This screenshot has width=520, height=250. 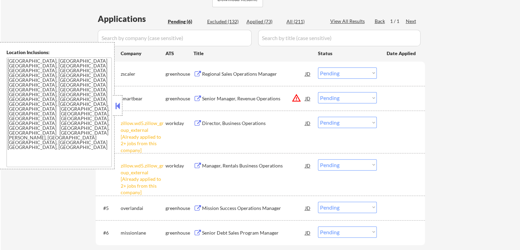 I want to click on div: missionlane, so click(x=143, y=232).